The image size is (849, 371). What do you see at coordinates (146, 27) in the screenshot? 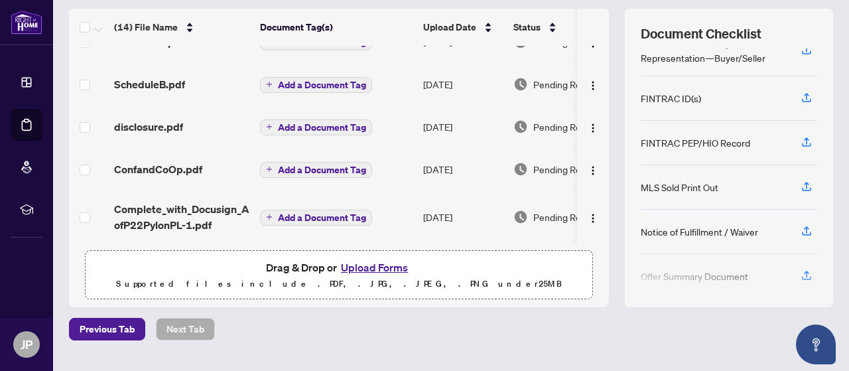
I see `span: (14) File Name` at bounding box center [146, 27].